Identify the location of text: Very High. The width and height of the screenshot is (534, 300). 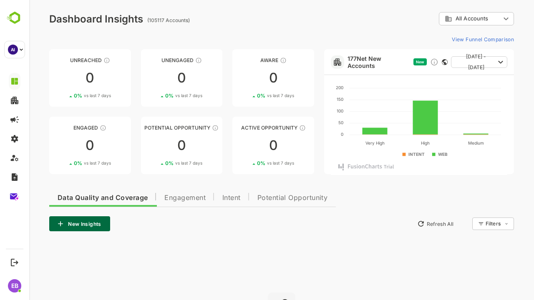
(345, 143).